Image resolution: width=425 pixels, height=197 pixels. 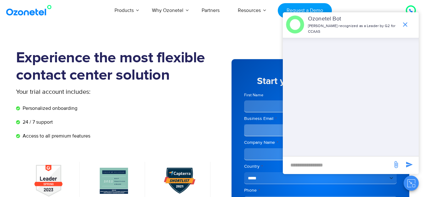 I want to click on label: Country, so click(x=320, y=166).